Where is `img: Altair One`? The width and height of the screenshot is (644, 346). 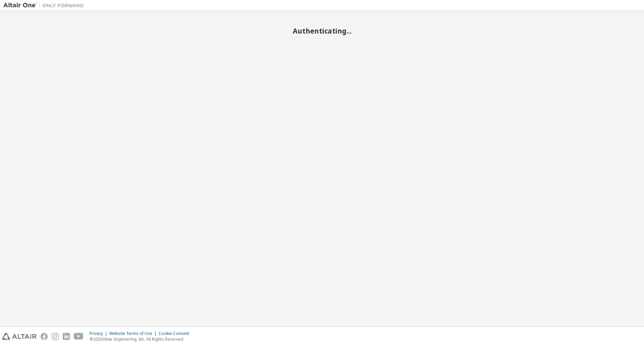 img: Altair One is located at coordinates (45, 5).